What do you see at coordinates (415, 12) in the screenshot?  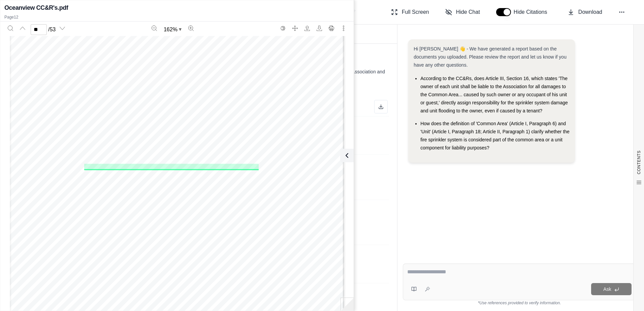 I see `span: Full Screen` at bounding box center [415, 12].